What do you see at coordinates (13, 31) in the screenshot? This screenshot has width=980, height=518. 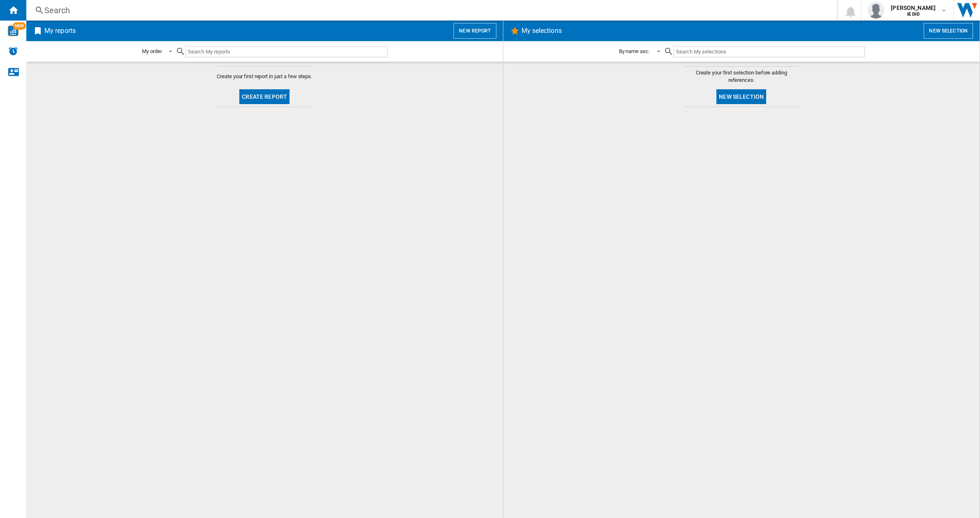 I see `img: wise-card.svg` at bounding box center [13, 31].